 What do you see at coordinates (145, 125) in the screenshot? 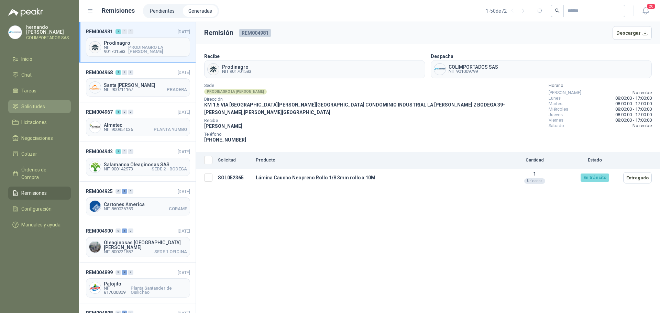
I see `span: Almatec` at bounding box center [145, 125].